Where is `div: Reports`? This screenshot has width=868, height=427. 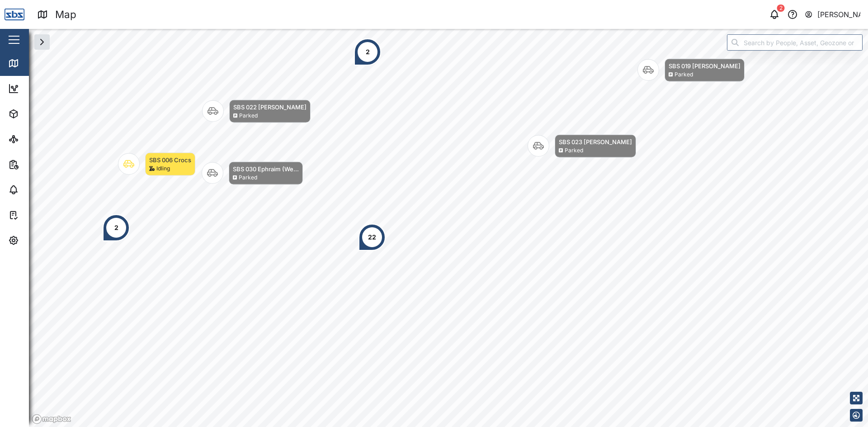
div: Reports is located at coordinates (39, 164).